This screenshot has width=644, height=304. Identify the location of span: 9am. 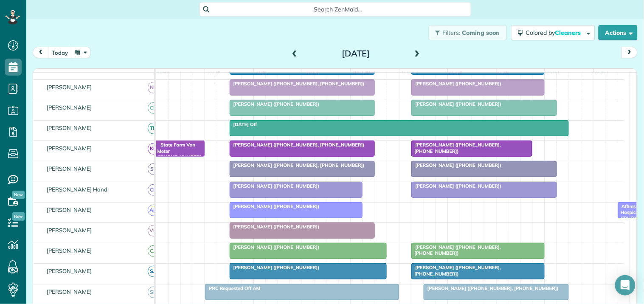
(261, 74).